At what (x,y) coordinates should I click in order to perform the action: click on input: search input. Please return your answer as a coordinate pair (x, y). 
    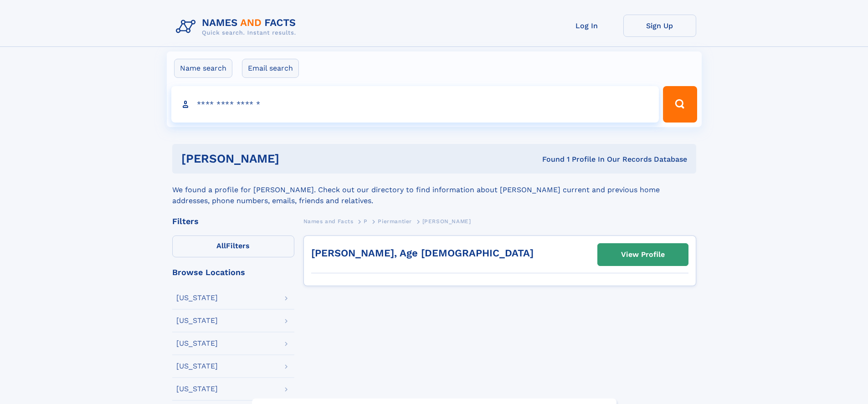
    Looking at the image, I should click on (415, 104).